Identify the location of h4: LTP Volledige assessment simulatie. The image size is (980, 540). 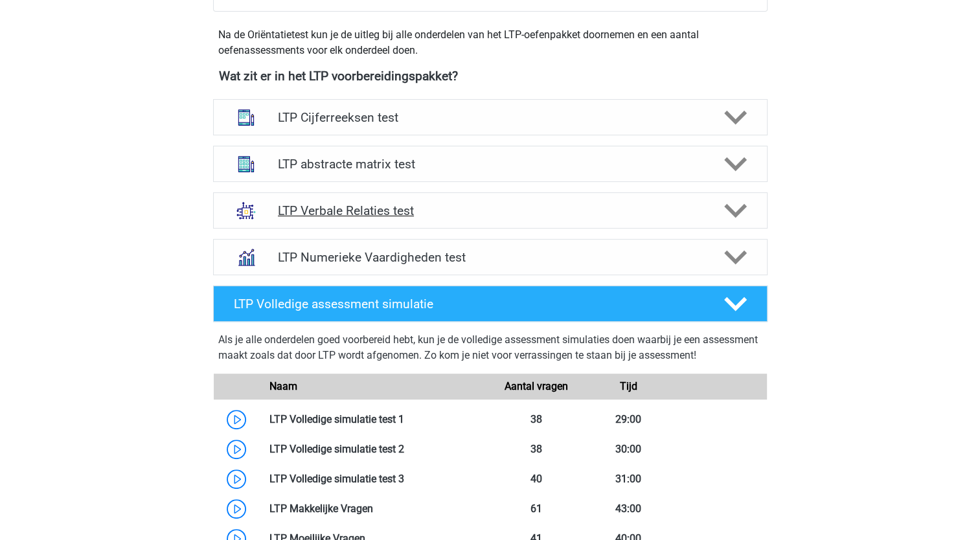
(468, 304).